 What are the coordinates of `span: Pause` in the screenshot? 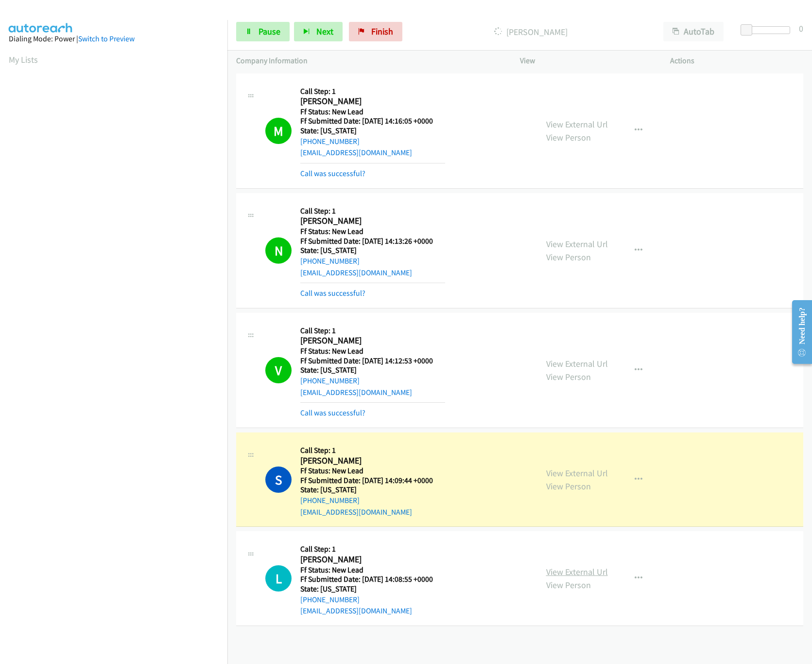 It's located at (270, 31).